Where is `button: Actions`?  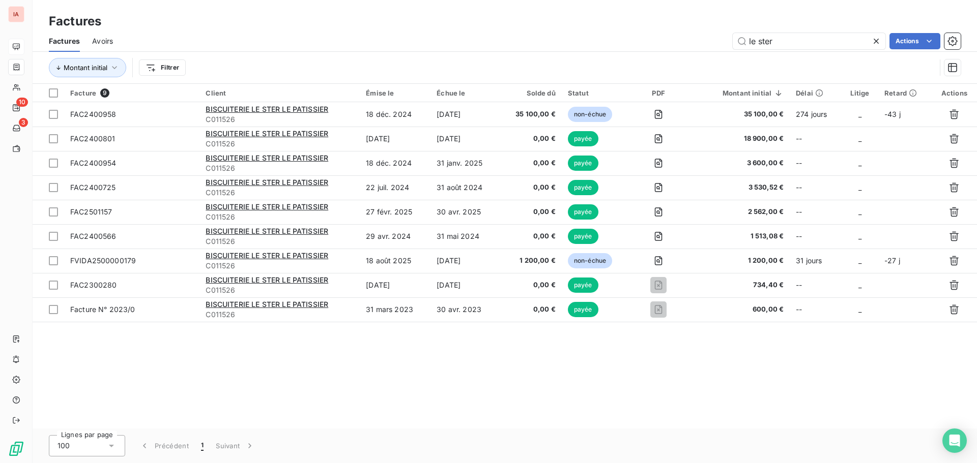
button: Actions is located at coordinates (915, 41).